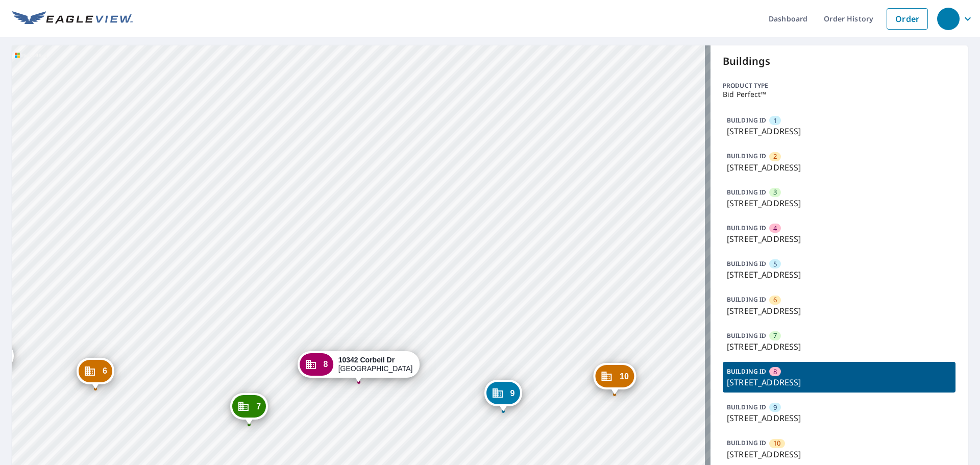  Describe the element at coordinates (775, 156) in the screenshot. I see `span: 2` at that location.